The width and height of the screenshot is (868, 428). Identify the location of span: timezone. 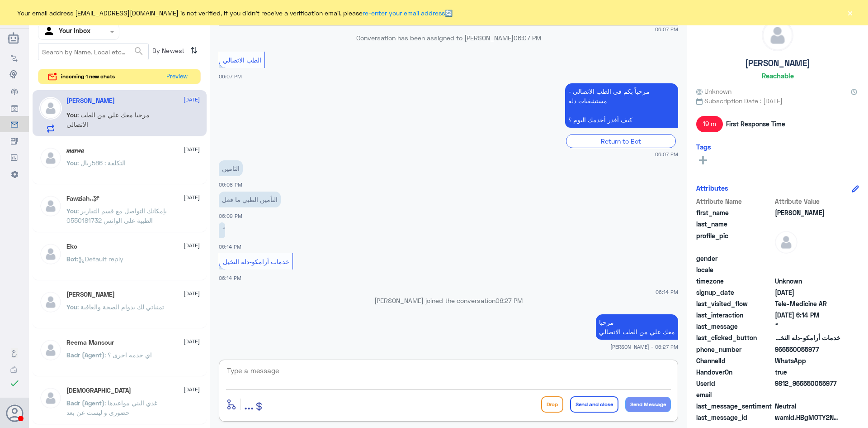
(735, 281).